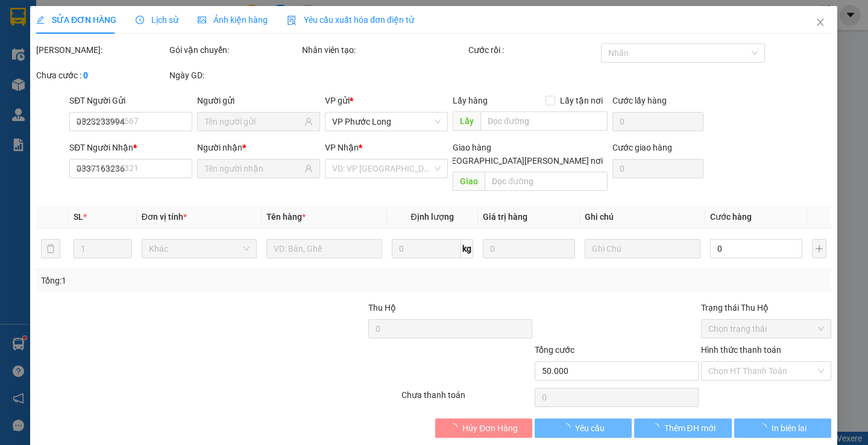  Describe the element at coordinates (203, 20) in the screenshot. I see `span: picture` at that location.